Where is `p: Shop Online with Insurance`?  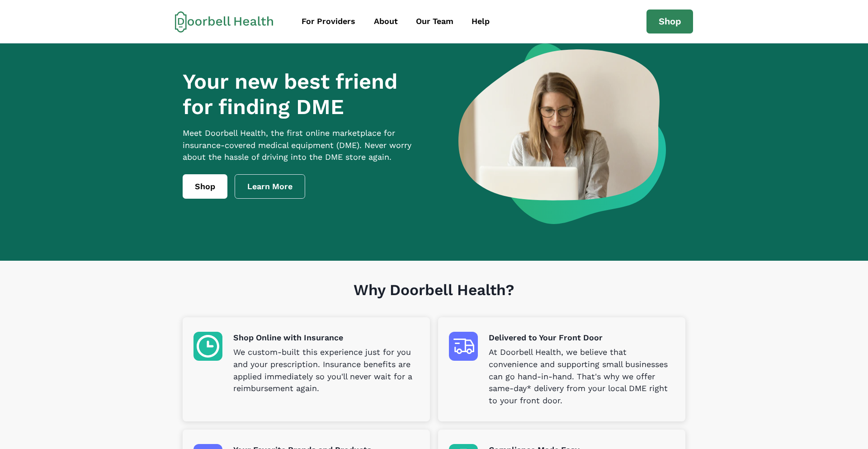
p: Shop Online with Insurance is located at coordinates (326, 337).